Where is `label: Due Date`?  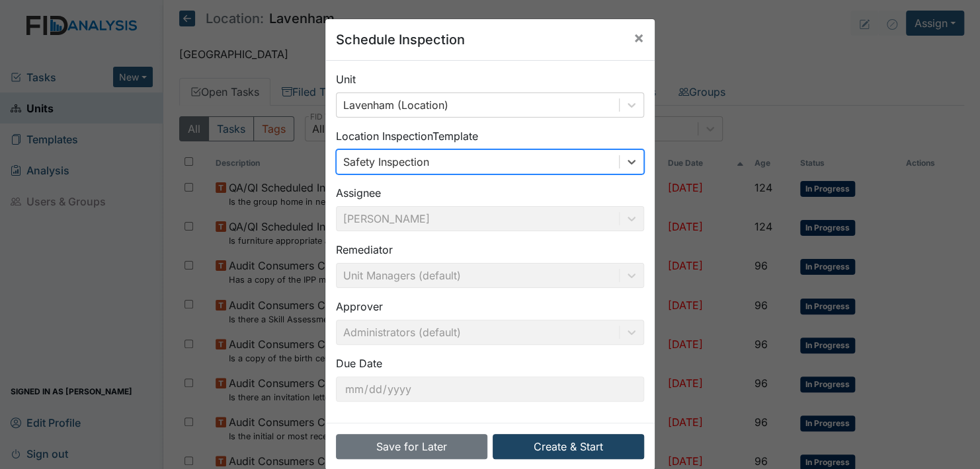 label: Due Date is located at coordinates (359, 364).